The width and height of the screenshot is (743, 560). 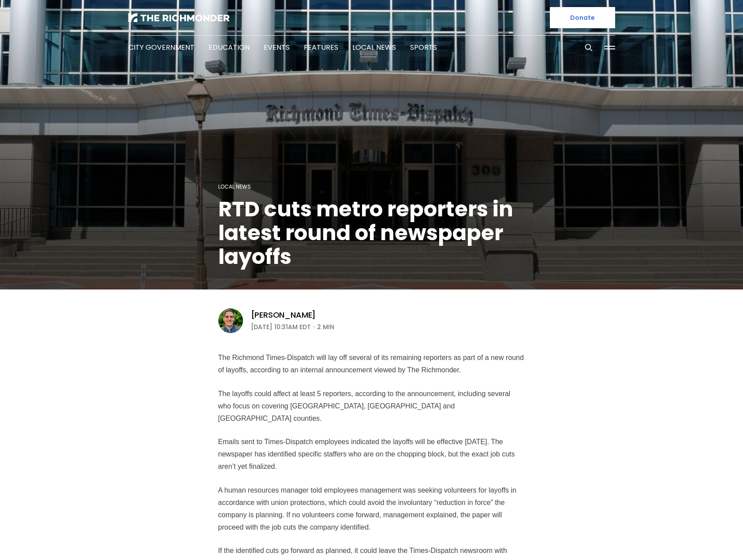 What do you see at coordinates (276, 47) in the screenshot?
I see `a: Events` at bounding box center [276, 47].